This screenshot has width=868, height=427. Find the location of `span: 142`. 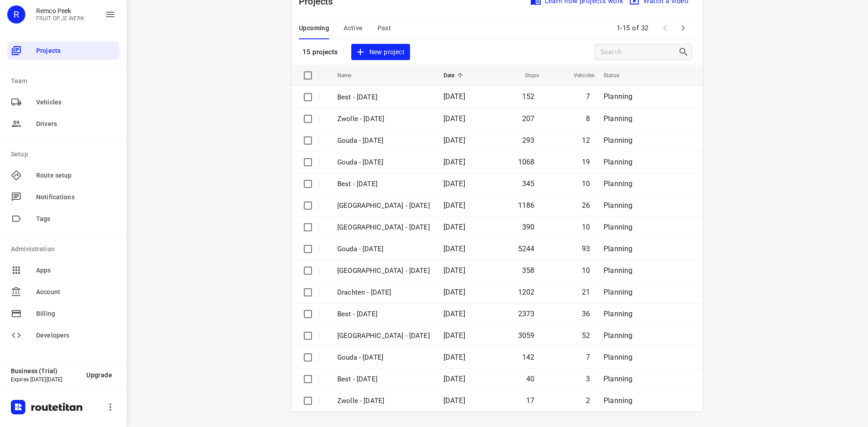

span: 142 is located at coordinates (528, 357).